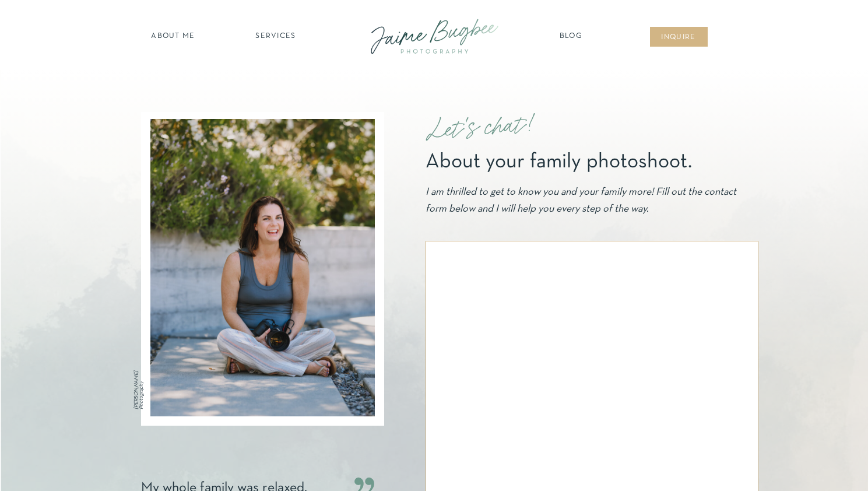  What do you see at coordinates (585, 160) in the screenshot?
I see `h1: About your family photoshoot.` at bounding box center [585, 160].